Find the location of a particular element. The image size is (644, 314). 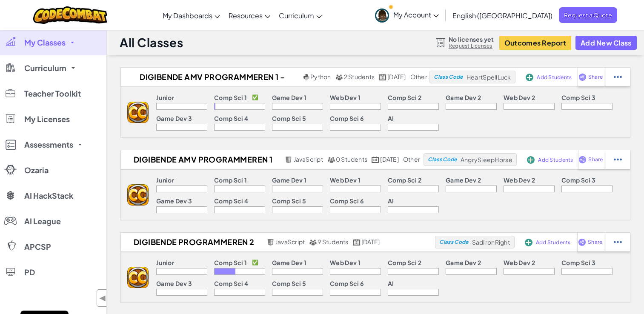

a: Curriculum is located at coordinates (300, 15).